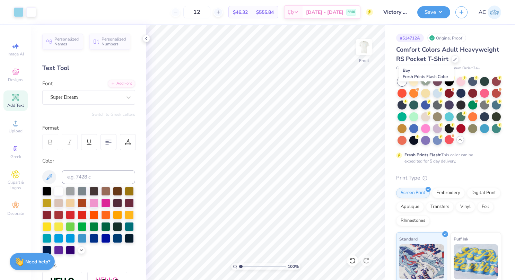  What do you see at coordinates (395, 12) in the screenshot?
I see `input: Untitled Design` at bounding box center [395, 12].